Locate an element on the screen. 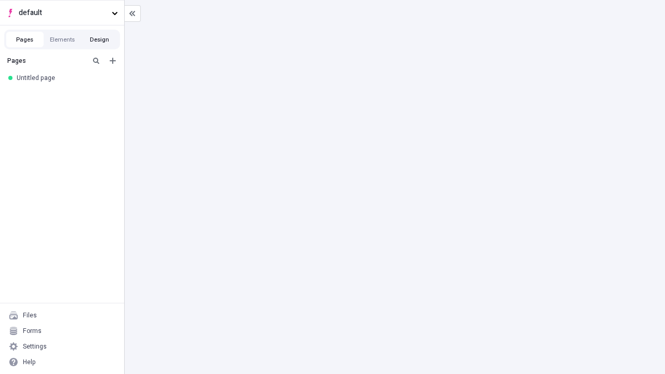 Image resolution: width=665 pixels, height=374 pixels. button: Pages is located at coordinates (25, 39).